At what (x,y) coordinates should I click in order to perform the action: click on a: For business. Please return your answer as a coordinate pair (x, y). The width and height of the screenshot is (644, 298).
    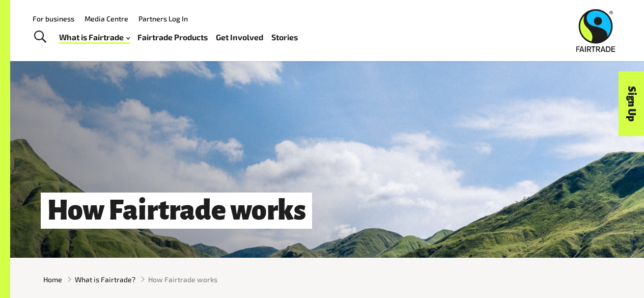
    Looking at the image, I should click on (53, 18).